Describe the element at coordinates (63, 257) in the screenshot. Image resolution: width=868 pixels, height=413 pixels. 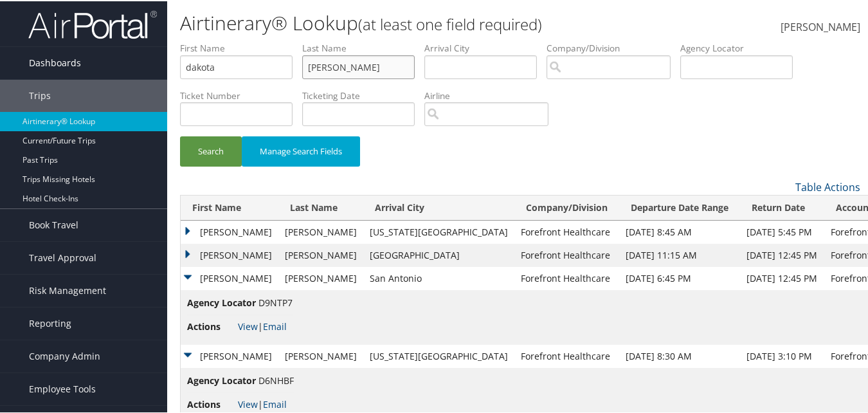
I see `span: Travel Approval` at that location.